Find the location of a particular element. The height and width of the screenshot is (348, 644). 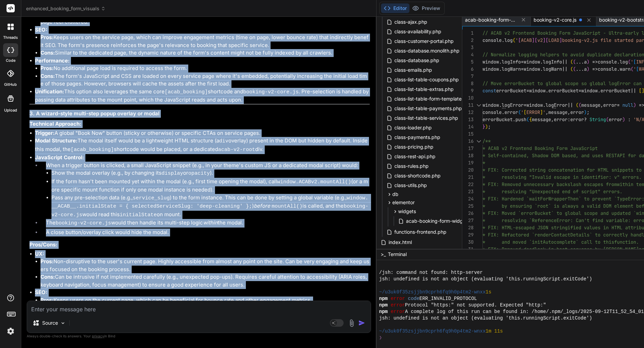

span: v2 is located at coordinates (540, 40).